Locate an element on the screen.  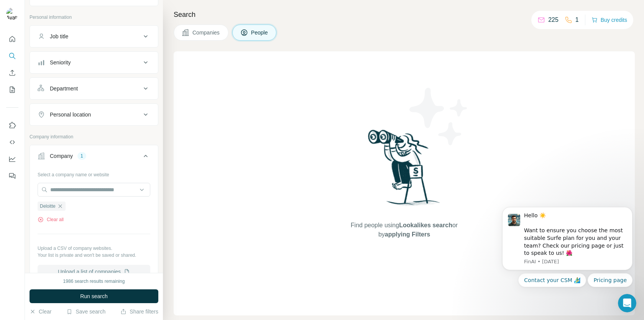
button: Job title is located at coordinates (94, 37).